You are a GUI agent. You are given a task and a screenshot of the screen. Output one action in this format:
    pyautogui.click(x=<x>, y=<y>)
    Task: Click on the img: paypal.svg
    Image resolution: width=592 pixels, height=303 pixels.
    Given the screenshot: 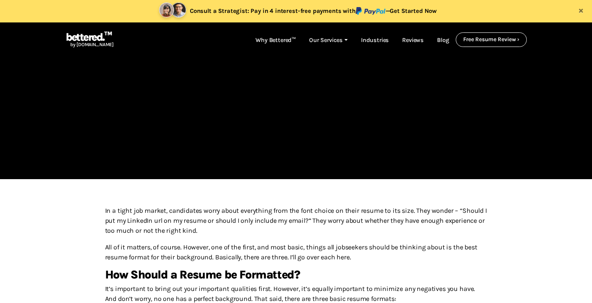 What is the action you would take?
    pyautogui.click(x=370, y=11)
    